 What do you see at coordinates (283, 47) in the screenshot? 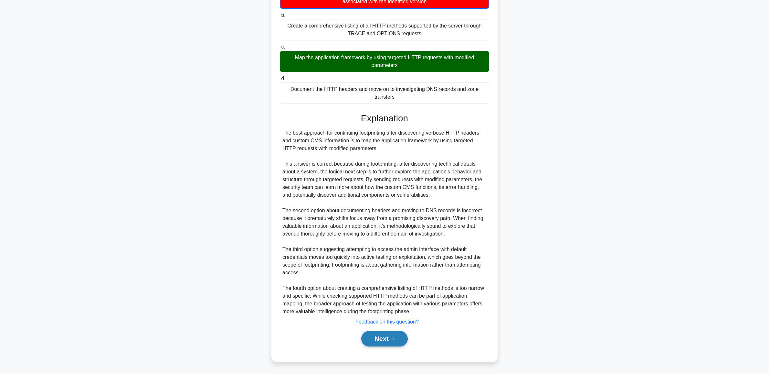
I see `span: c.` at bounding box center [283, 47].